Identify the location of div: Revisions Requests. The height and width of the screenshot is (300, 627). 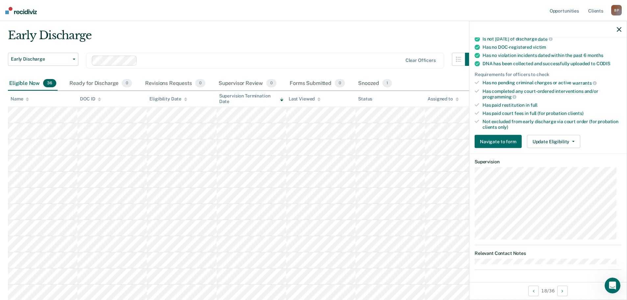
(175, 84).